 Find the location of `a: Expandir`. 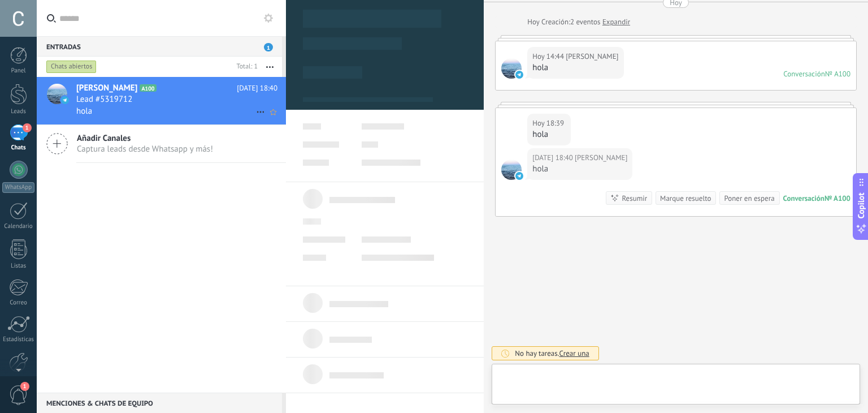

a: Expandir is located at coordinates (616, 22).